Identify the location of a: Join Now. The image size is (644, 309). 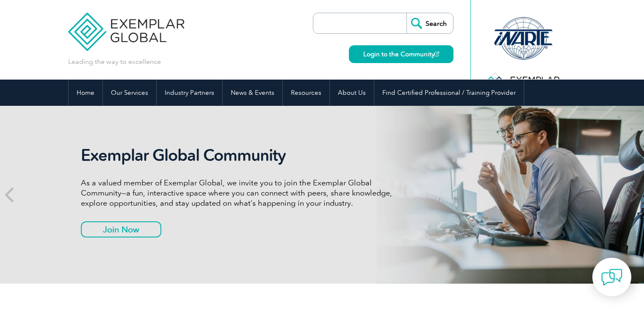
(121, 229).